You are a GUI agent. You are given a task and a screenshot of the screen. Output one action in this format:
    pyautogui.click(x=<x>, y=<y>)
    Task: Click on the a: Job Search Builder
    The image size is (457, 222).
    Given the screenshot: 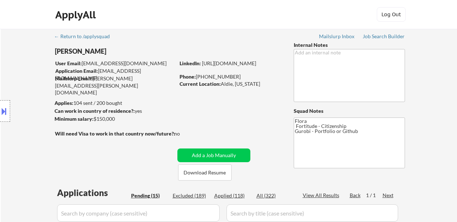 What is the action you would take?
    pyautogui.click(x=384, y=37)
    